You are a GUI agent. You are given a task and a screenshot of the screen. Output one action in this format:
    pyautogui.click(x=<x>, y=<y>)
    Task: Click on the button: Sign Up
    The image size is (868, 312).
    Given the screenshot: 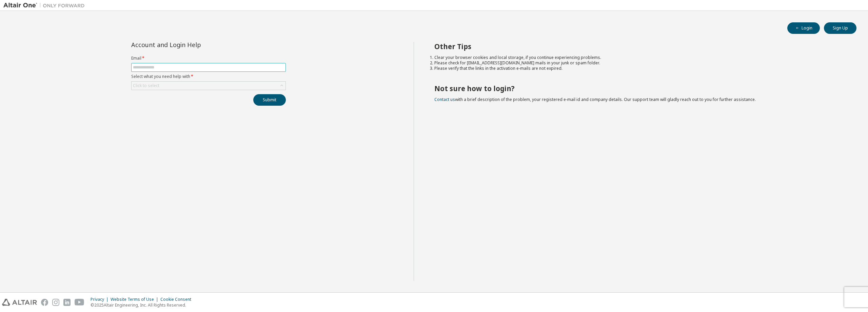 What is the action you would take?
    pyautogui.click(x=840, y=28)
    